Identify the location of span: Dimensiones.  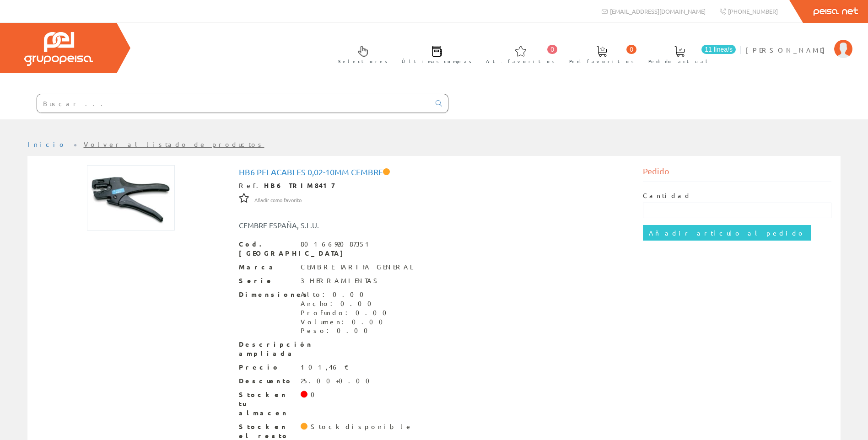
(266, 294).